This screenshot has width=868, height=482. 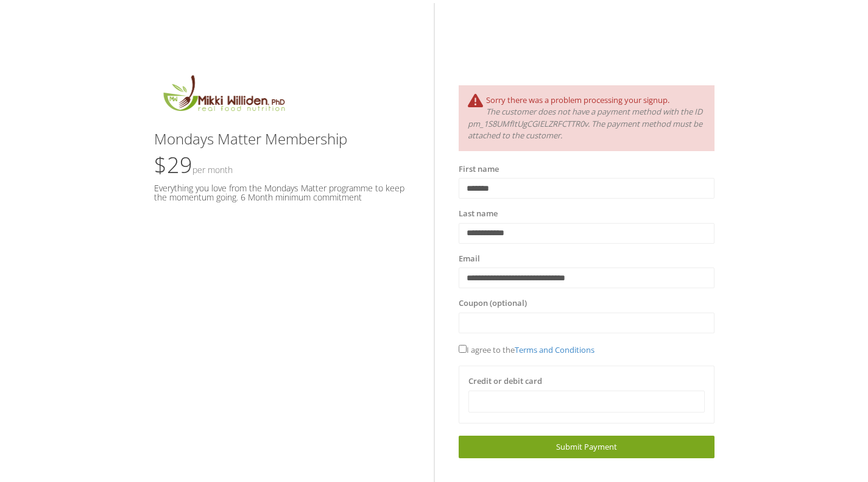 I want to click on label: Coupon (optional), so click(x=493, y=303).